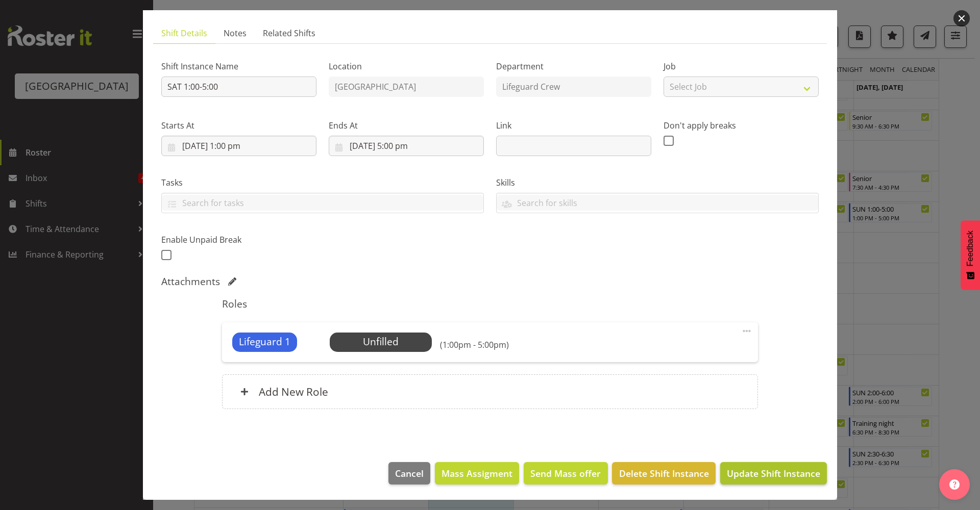 The height and width of the screenshot is (510, 980). I want to click on button: Delete Shift Instance, so click(664, 473).